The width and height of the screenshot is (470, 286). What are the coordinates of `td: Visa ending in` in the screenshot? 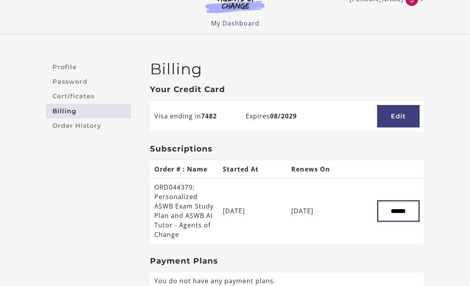 It's located at (195, 116).